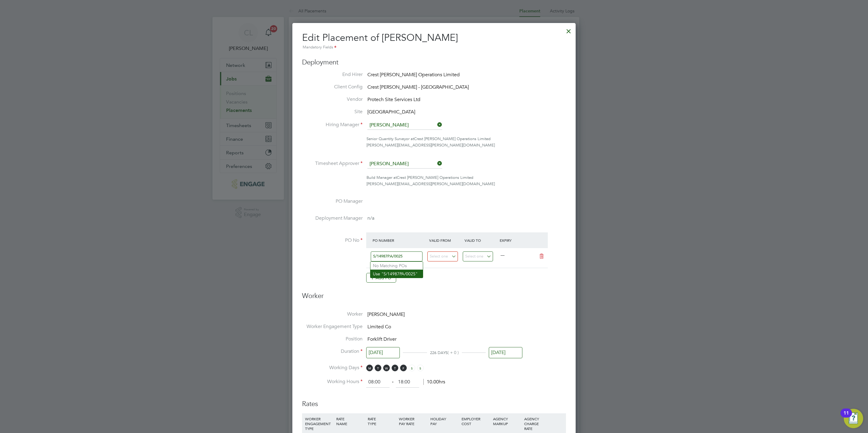 The width and height of the screenshot is (868, 433). What do you see at coordinates (382, 421) in the screenshot?
I see `div: RATE TYPE` at bounding box center [382, 421].